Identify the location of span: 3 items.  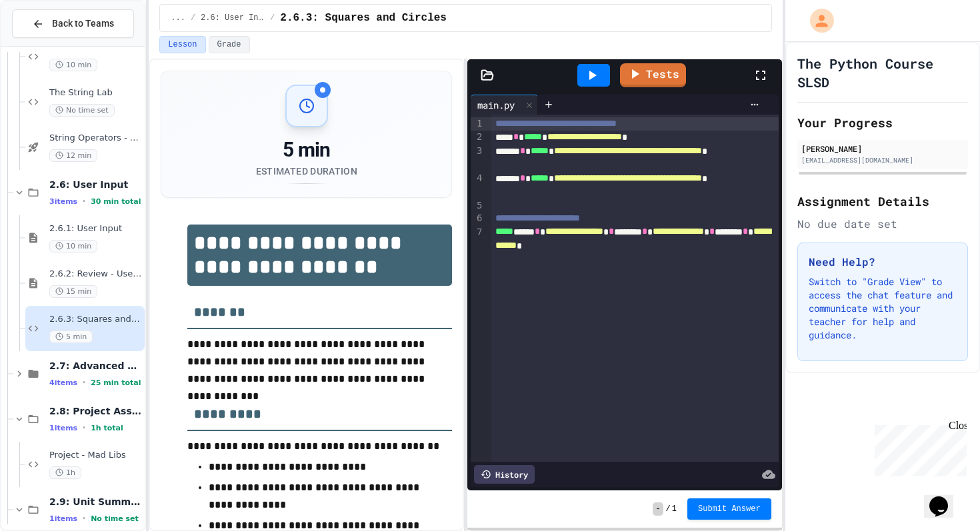
(63, 201).